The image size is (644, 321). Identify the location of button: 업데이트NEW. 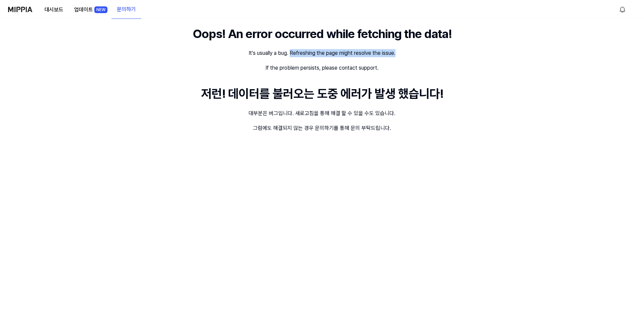
(90, 10).